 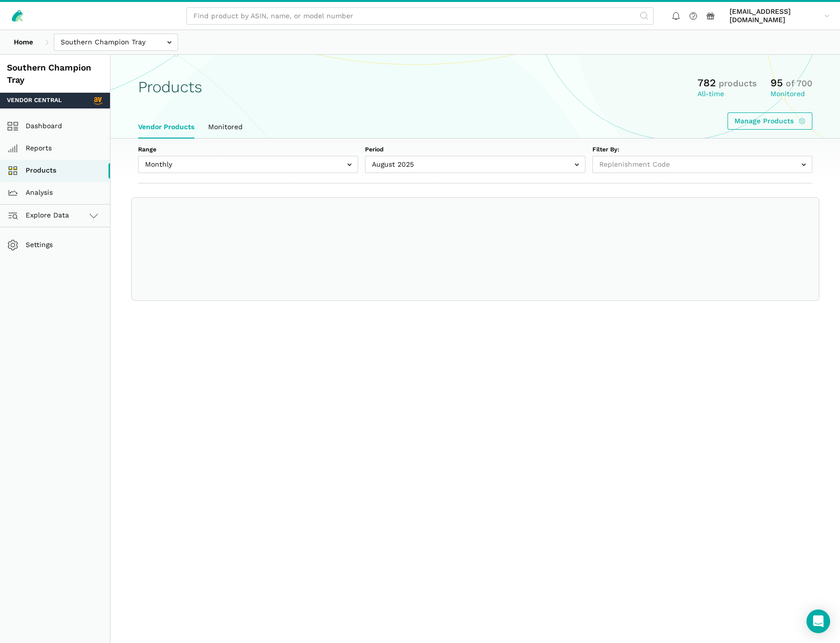 I want to click on a: Vendor Products, so click(x=166, y=128).